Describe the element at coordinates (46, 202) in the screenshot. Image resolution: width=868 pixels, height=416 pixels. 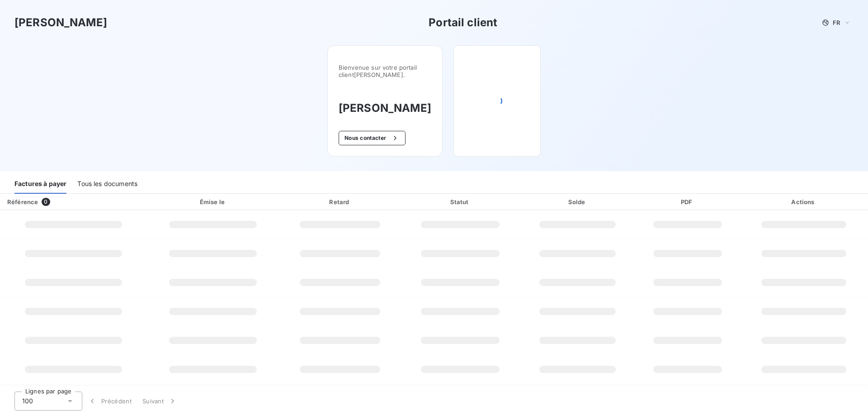
I see `span: 0` at that location.